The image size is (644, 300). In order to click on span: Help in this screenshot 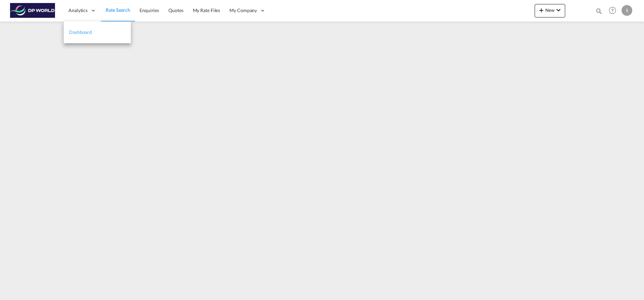, I will do `click(612, 11)`.